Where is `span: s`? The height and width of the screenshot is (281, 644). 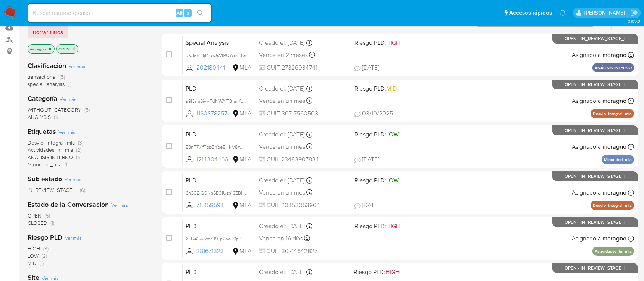 span: s is located at coordinates (188, 13).